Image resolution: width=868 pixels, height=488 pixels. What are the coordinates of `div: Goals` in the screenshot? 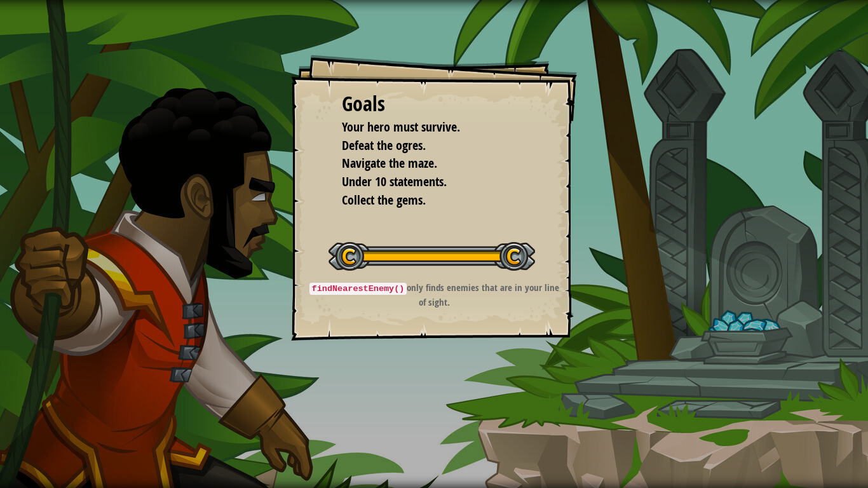 It's located at (434, 104).